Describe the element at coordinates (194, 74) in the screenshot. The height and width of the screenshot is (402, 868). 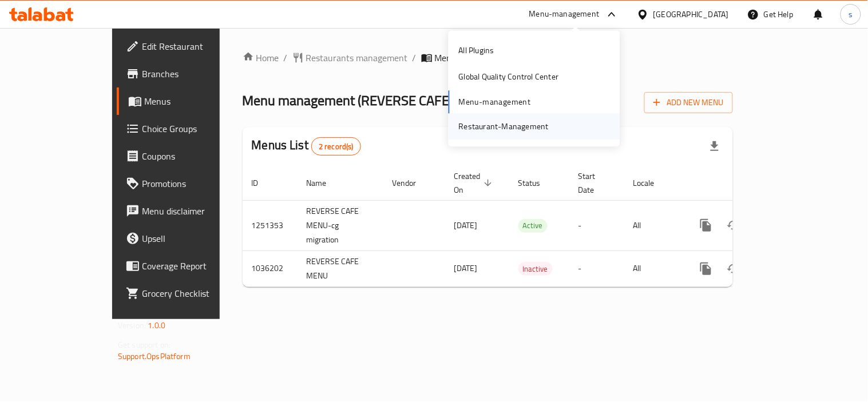
I see `span: Branches` at that location.